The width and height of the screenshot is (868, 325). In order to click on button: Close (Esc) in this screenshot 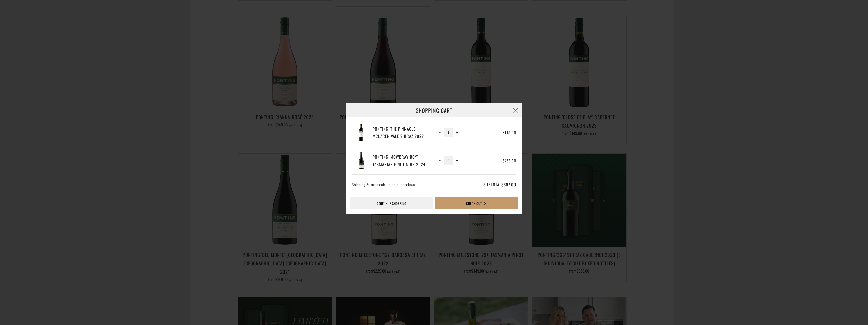, I will do `click(515, 110)`.